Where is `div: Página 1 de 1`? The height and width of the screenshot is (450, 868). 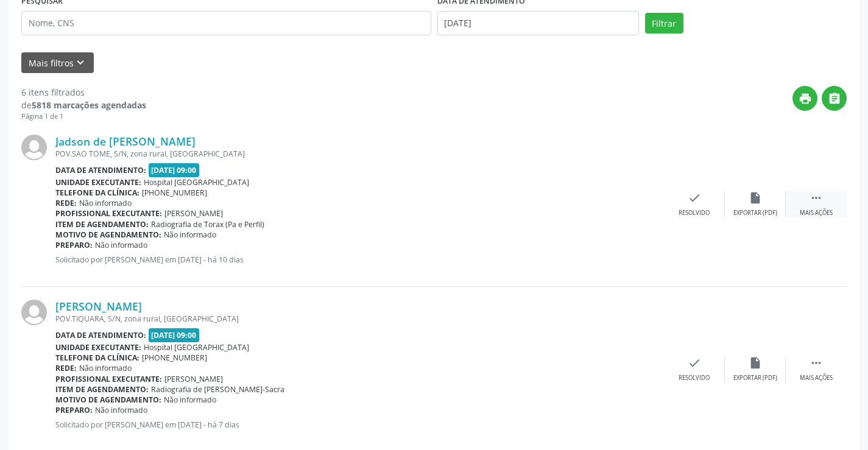 div: Página 1 de 1 is located at coordinates (83, 117).